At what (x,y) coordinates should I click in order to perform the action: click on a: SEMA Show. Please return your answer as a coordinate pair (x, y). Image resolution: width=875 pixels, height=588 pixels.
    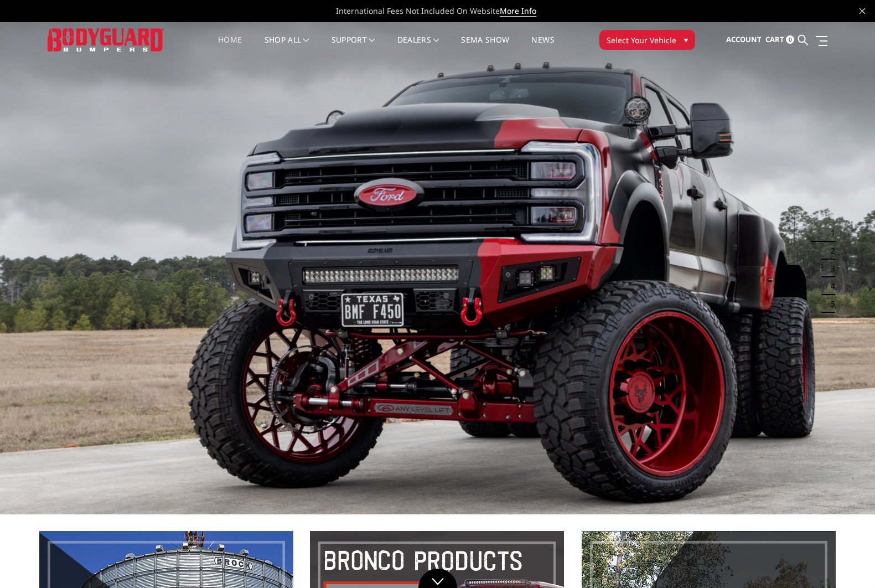
    Looking at the image, I should click on (485, 47).